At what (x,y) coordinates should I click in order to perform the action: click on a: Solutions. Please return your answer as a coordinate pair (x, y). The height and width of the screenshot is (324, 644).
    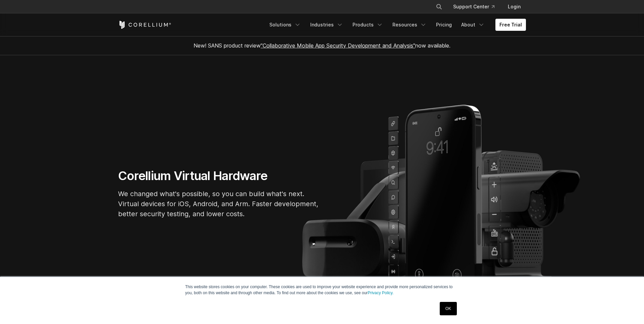
    Looking at the image, I should click on (285, 25).